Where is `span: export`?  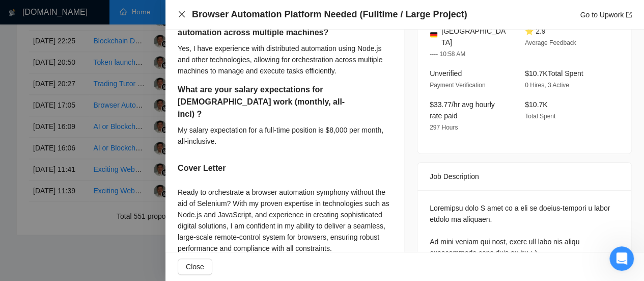
span: export is located at coordinates (629, 15).